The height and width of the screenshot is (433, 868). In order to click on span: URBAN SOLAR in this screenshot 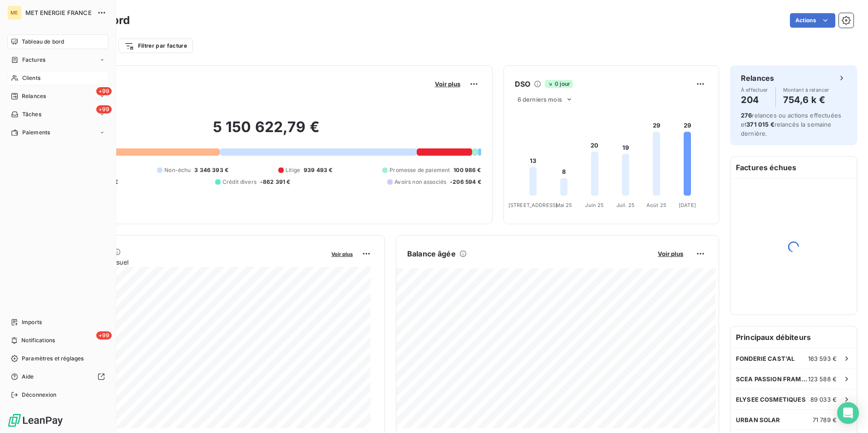, I will do `click(758, 420)`.